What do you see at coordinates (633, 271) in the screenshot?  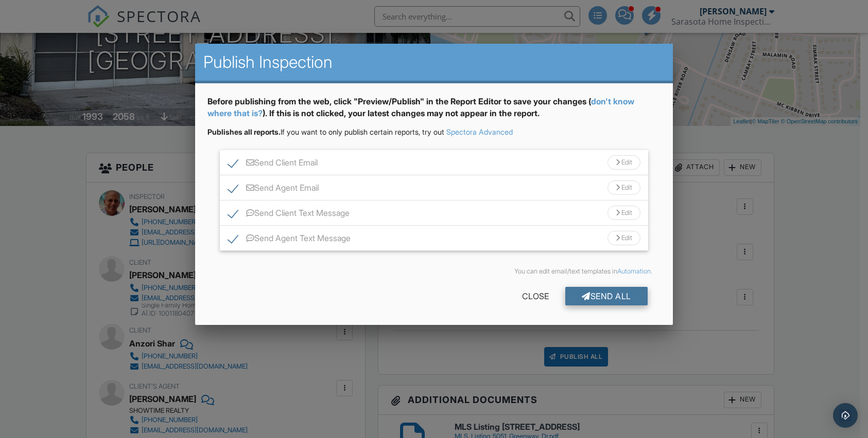 I see `a: Automation` at bounding box center [633, 271].